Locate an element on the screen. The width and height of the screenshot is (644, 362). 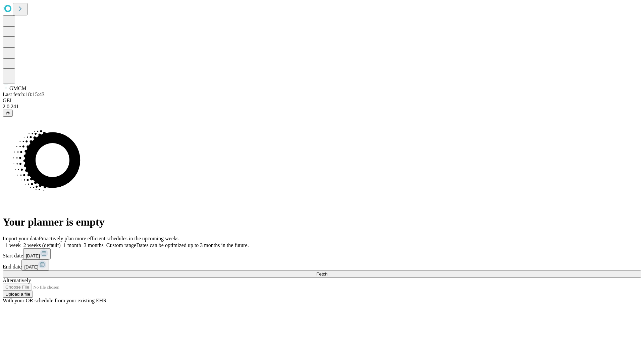
button: Upload a file is located at coordinates (18, 294).